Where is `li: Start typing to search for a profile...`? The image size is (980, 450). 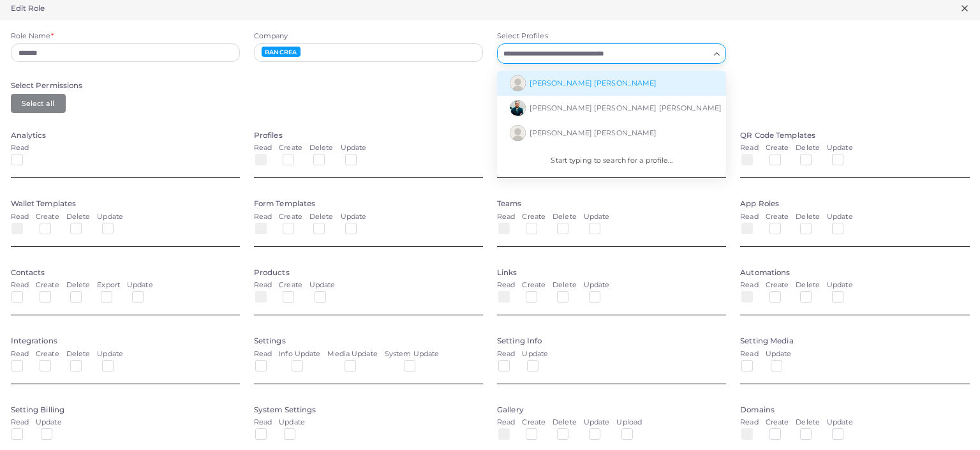
li: Start typing to search for a profile... is located at coordinates (611, 161).